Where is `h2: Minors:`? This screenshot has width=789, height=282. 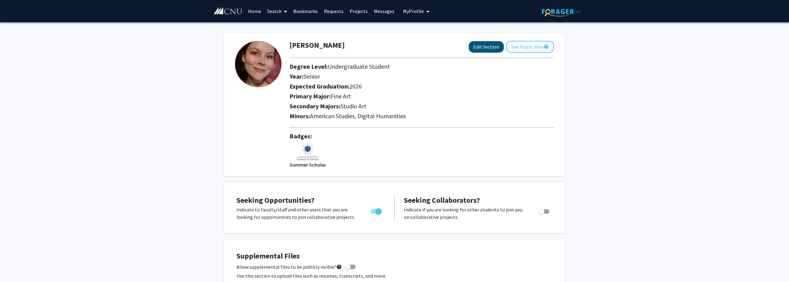
h2: Minors: is located at coordinates (422, 116).